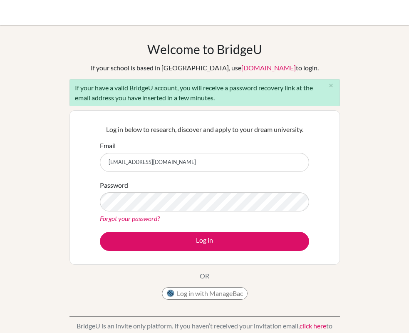 This screenshot has width=409, height=333. What do you see at coordinates (114, 185) in the screenshot?
I see `label: Password` at bounding box center [114, 185].